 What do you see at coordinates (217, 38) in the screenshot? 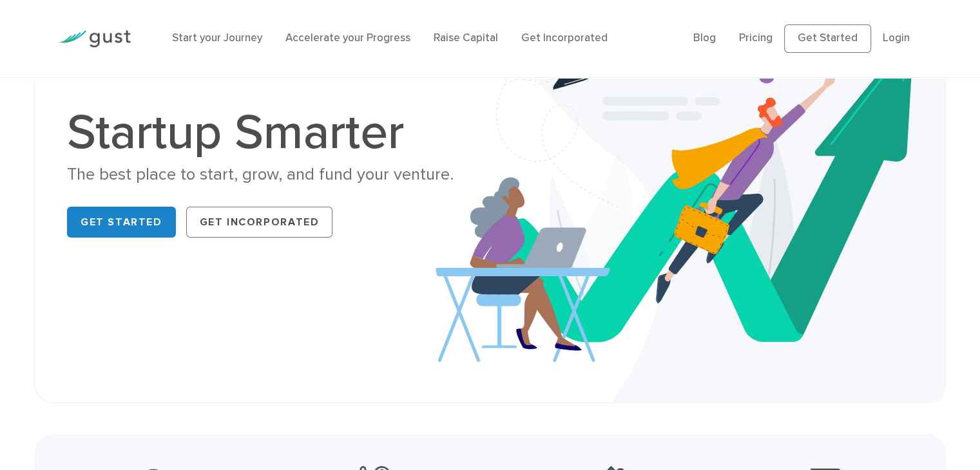
I see `a: Start your Journey` at bounding box center [217, 38].